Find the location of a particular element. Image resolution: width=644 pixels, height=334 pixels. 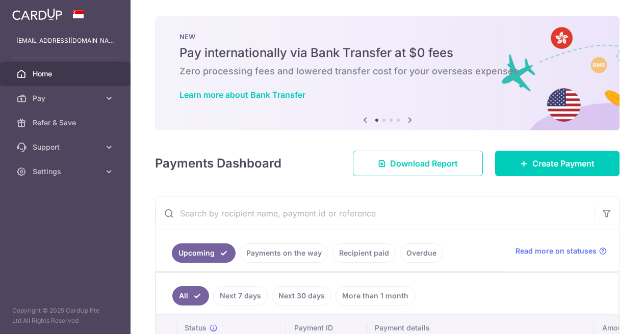

a: Overdue is located at coordinates (421, 253).